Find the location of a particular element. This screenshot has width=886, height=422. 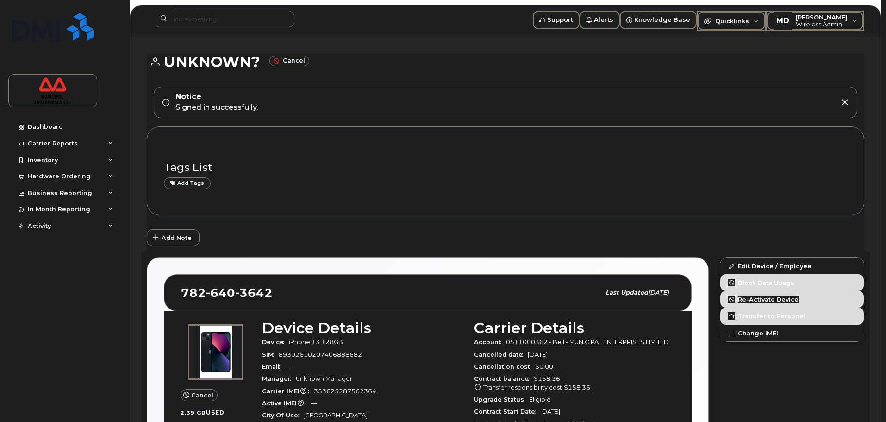

a: 0511000362 - Bell - MUNICIPAL ENTERPRISES LIMITED is located at coordinates (587, 342).